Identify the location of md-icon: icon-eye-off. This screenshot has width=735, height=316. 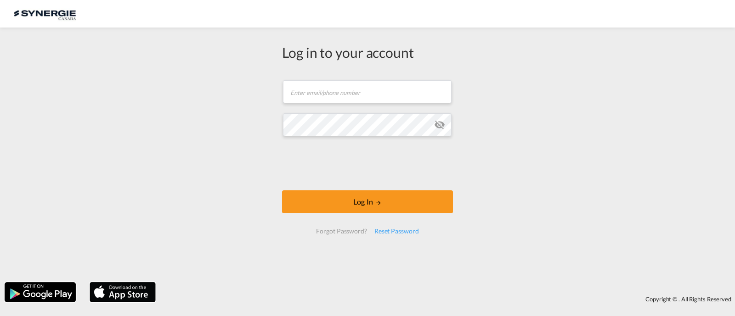
(439, 125).